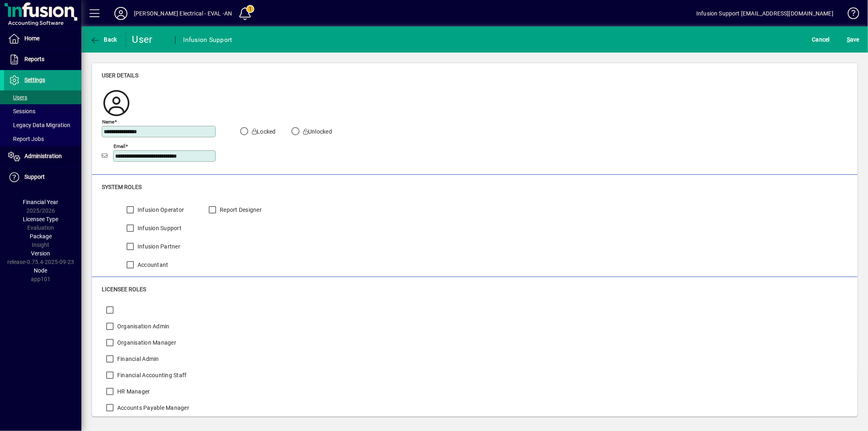  I want to click on span: Legacy Data Migration, so click(39, 125).